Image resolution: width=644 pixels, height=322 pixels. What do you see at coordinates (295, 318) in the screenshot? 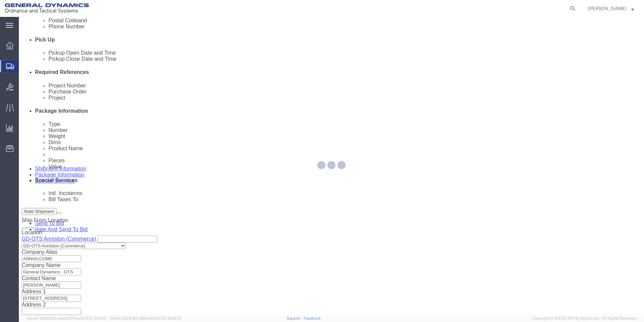
I see `a: Support` at bounding box center [295, 318].